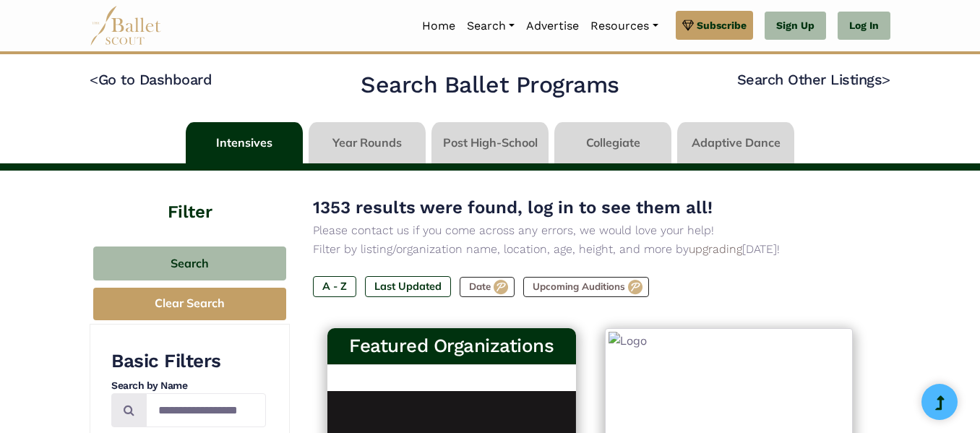  I want to click on a: Log In, so click(864, 26).